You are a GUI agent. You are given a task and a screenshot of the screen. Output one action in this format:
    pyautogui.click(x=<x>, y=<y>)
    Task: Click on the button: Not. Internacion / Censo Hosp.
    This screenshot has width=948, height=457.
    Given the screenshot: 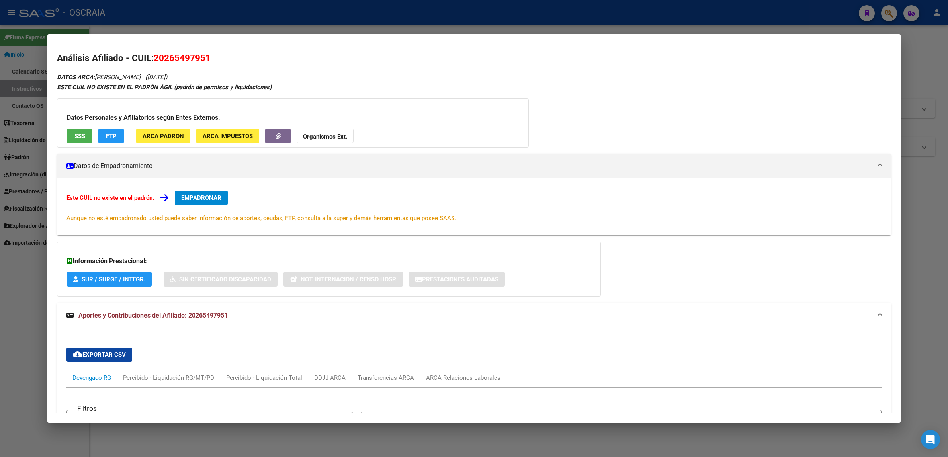 What is the action you would take?
    pyautogui.click(x=343, y=279)
    